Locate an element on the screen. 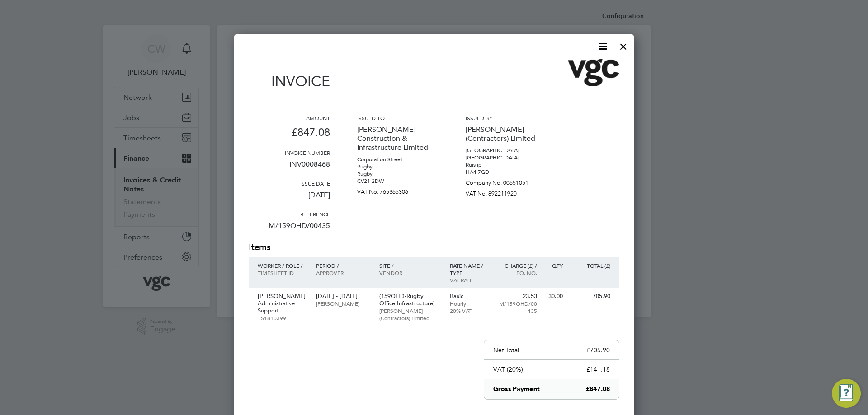 The width and height of the screenshot is (868, 415). p: INV0008468 is located at coordinates (290, 168).